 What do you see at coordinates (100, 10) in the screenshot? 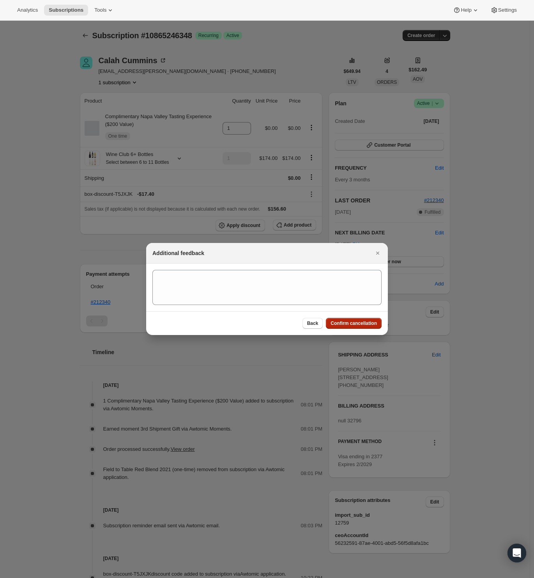
I see `span: Tools` at bounding box center [100, 10].